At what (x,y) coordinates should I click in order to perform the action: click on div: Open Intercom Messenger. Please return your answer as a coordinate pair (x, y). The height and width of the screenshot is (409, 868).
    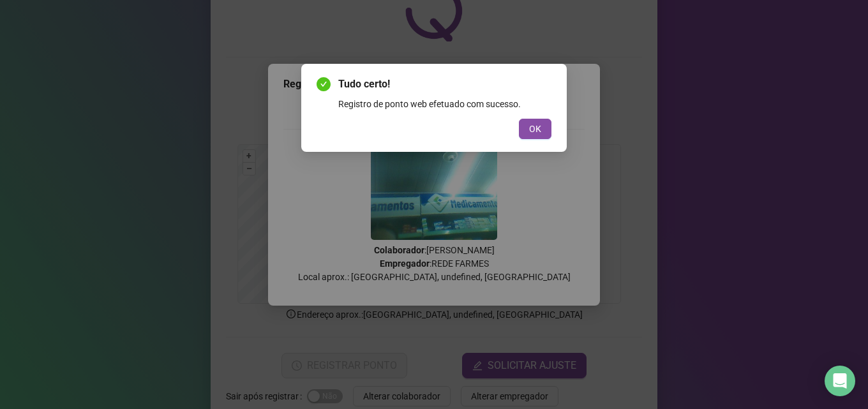
    Looking at the image, I should click on (840, 381).